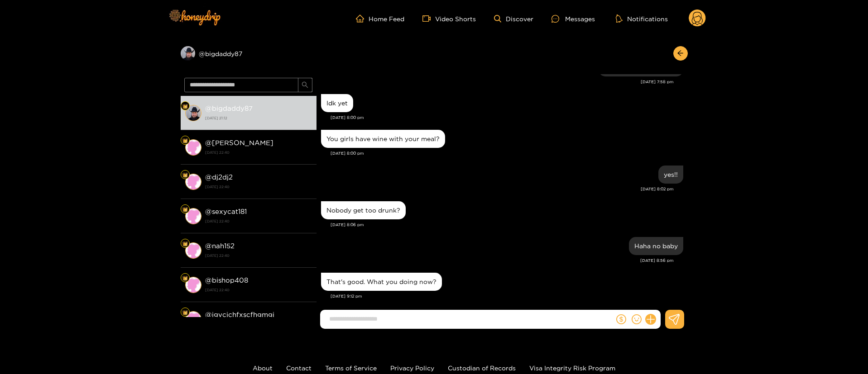 The height and width of the screenshot is (374, 868). Describe the element at coordinates (228, 108) in the screenshot. I see `strong: @ bigdaddy87` at that location.